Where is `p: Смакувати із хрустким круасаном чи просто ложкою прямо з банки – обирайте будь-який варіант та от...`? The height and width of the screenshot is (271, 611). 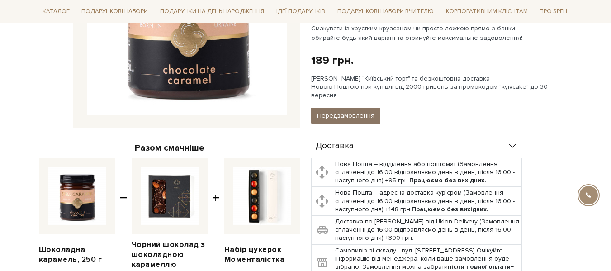 p: Смакувати із хрустким круасаном чи просто ложкою прямо з банки – обирайте будь-який варіант та от... is located at coordinates (417, 33).